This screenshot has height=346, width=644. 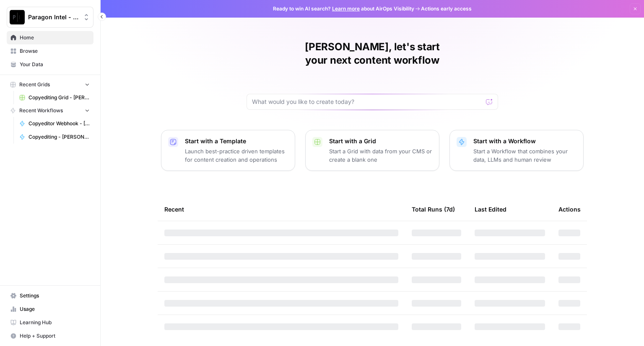 What do you see at coordinates (54, 296) in the screenshot?
I see `span: Settings` at bounding box center [54, 296].